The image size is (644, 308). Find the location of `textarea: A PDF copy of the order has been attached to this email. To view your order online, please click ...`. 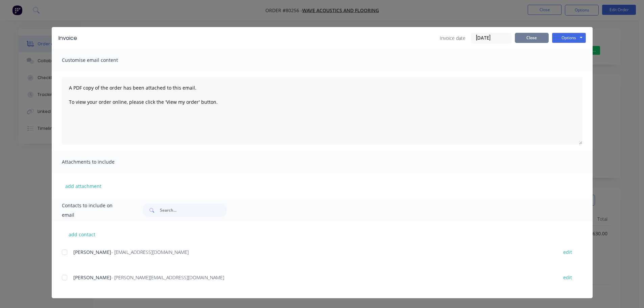

textarea: A PDF copy of the order has been attached to this email. To view your order online, please click ... is located at coordinates (322, 111).